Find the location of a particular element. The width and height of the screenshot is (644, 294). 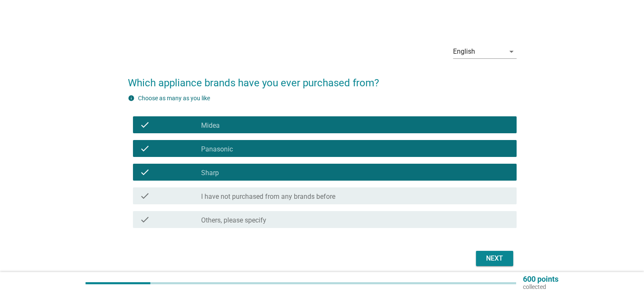

p: 600 points is located at coordinates (541, 279).